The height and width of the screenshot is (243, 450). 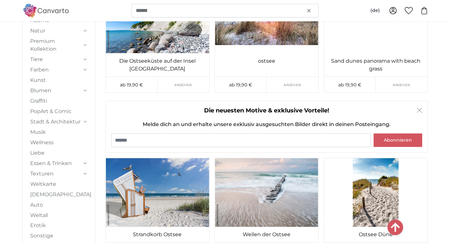 I want to click on a: Farben, so click(x=56, y=70).